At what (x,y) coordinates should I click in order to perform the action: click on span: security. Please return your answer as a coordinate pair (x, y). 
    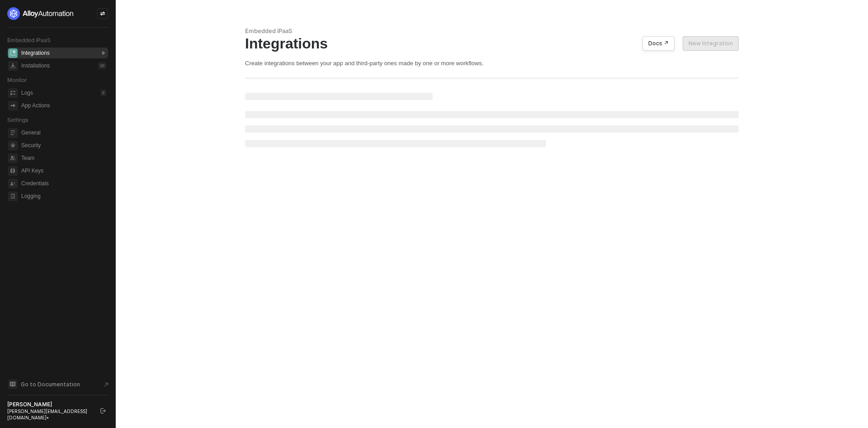
    Looking at the image, I should click on (13, 145).